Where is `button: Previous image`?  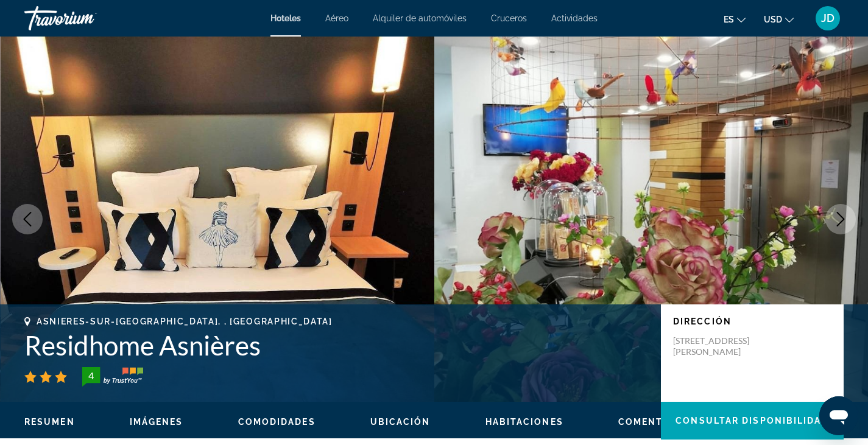
button: Previous image is located at coordinates (27, 219).